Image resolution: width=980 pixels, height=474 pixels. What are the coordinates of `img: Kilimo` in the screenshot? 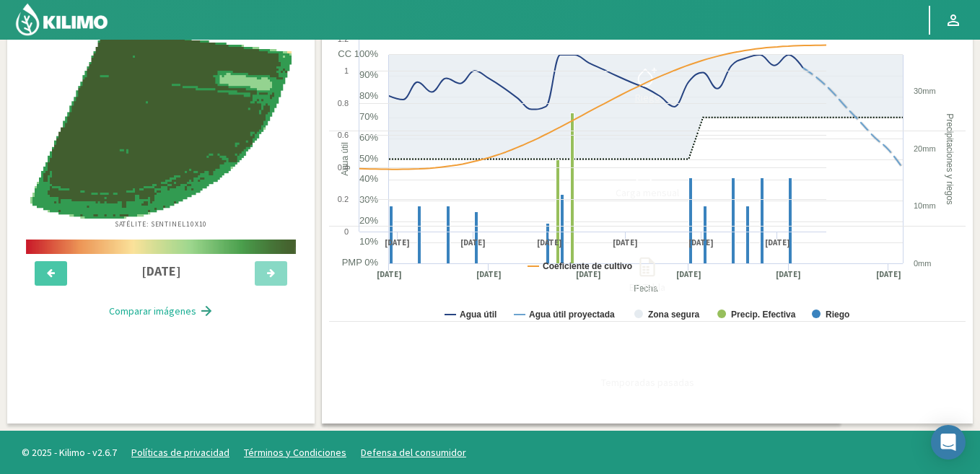 It's located at (62, 20).